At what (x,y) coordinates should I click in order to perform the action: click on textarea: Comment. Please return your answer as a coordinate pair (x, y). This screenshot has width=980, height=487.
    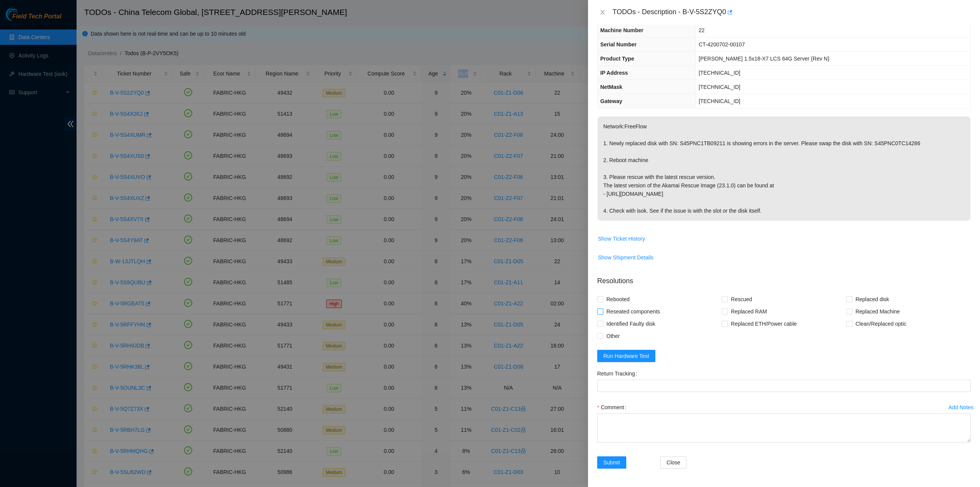
    Looking at the image, I should click on (784, 428).